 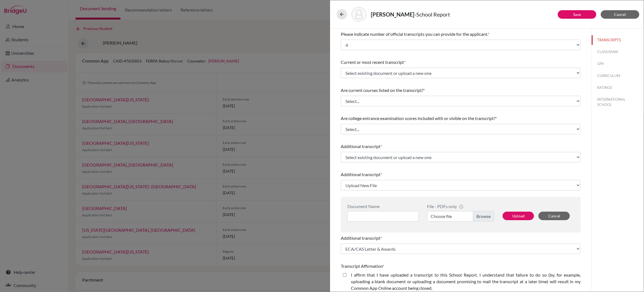 What do you see at coordinates (618, 88) in the screenshot?
I see `button: RATINGS` at bounding box center [618, 88].